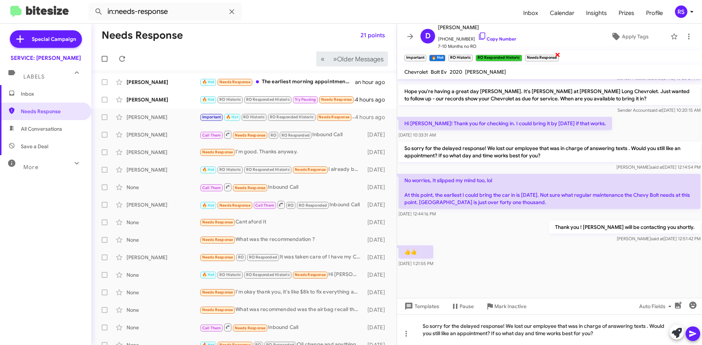 Image resolution: width=702 pixels, height=345 pixels. What do you see at coordinates (681, 12) in the screenshot?
I see `button: RS` at bounding box center [681, 12].